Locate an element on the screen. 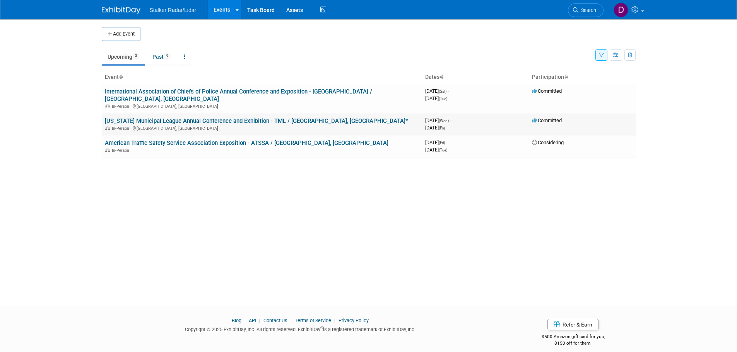 Image resolution: width=737 pixels, height=352 pixels. span: Stalker Radar/Lidar is located at coordinates (173, 10).